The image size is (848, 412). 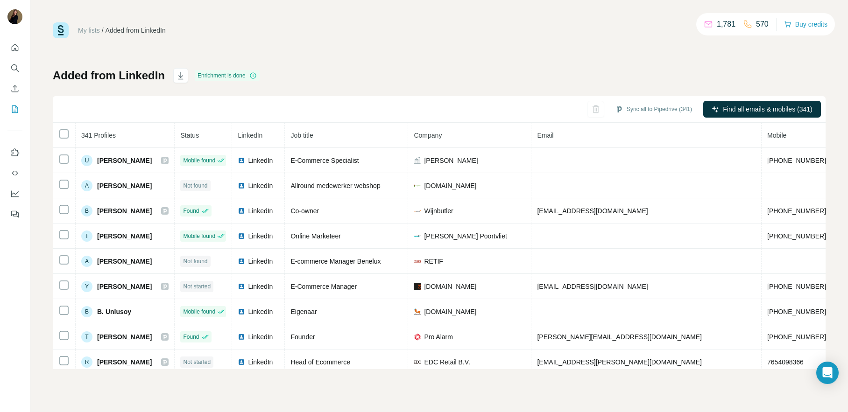 I want to click on img: Avatar, so click(x=15, y=17).